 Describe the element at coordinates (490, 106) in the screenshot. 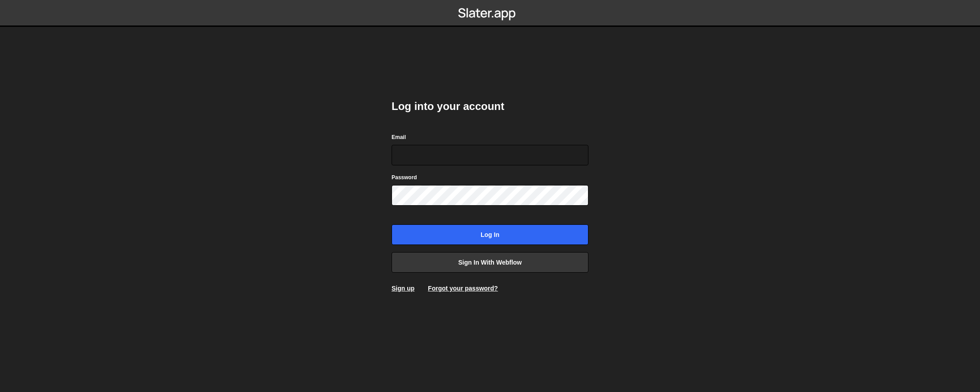

I see `h2: Log into your account` at that location.